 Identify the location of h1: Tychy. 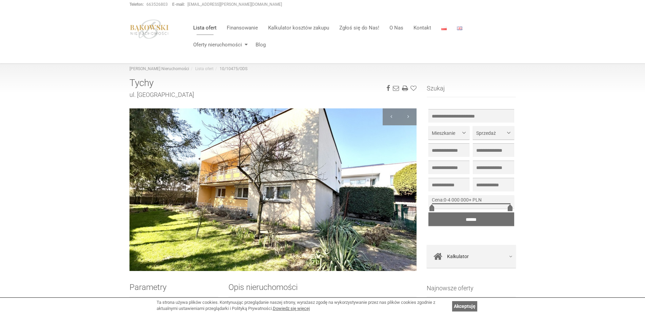
(273, 83).